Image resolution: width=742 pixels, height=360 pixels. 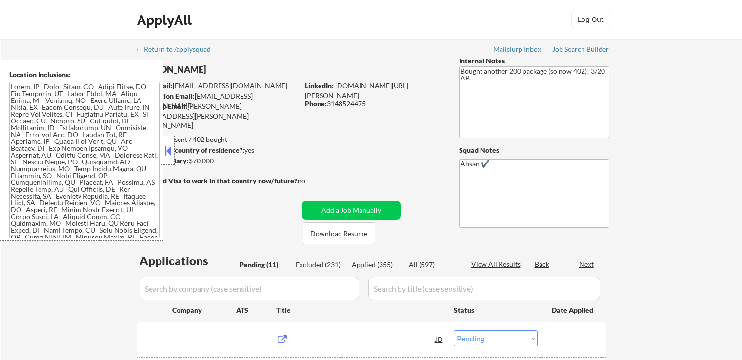 What do you see at coordinates (517, 50) in the screenshot?
I see `a: Mailslurp Inbox` at bounding box center [517, 50].